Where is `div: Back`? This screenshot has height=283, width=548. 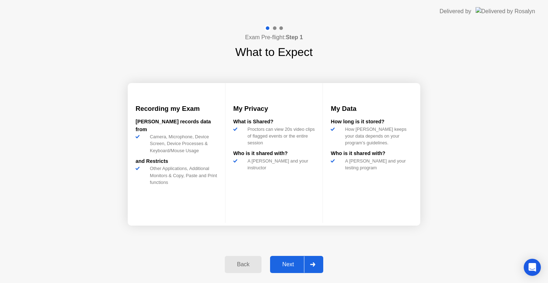
div: Back is located at coordinates (243, 265).